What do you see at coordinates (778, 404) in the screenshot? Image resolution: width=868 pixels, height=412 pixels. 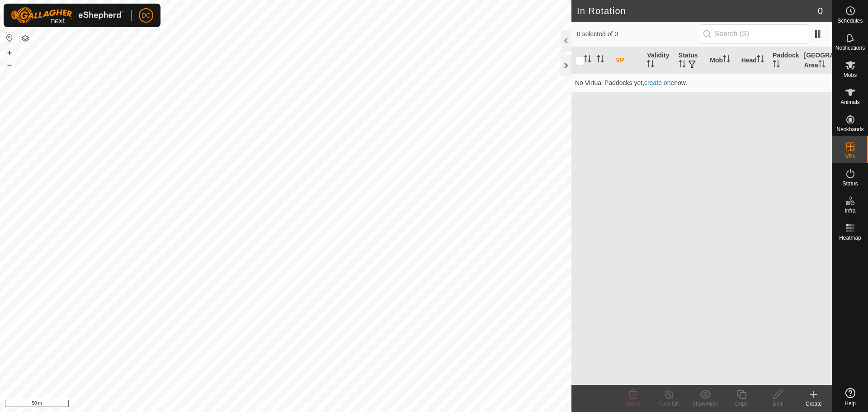 I see `div: Edit` at bounding box center [778, 404].